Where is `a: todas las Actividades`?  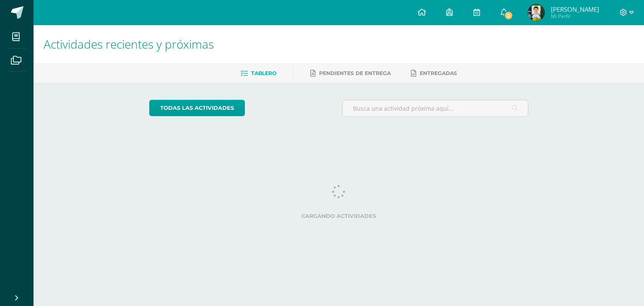
a: todas las Actividades is located at coordinates (197, 108).